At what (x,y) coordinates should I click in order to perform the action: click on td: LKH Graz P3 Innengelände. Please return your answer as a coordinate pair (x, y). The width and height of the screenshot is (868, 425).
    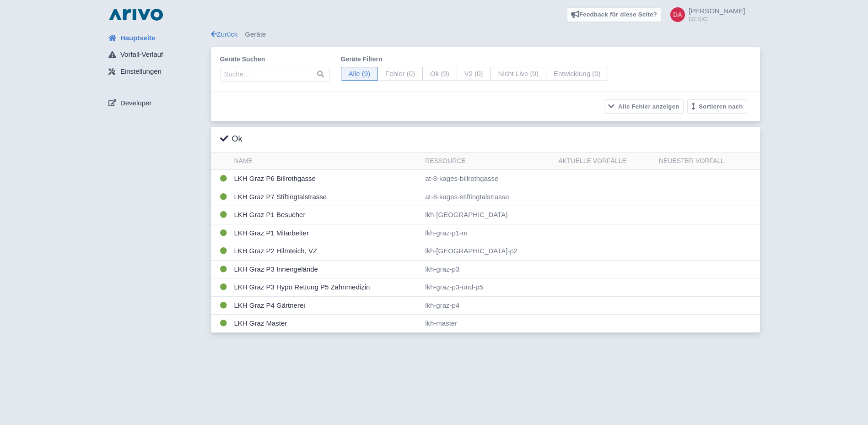
    Looking at the image, I should click on (326, 269).